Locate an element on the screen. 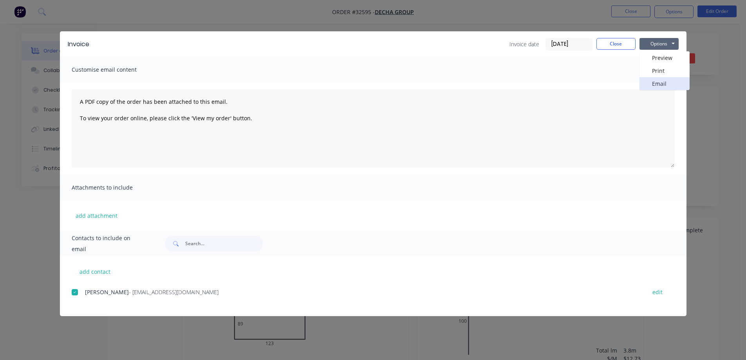 The width and height of the screenshot is (746, 360). span: Attachments to include is located at coordinates (115, 188).